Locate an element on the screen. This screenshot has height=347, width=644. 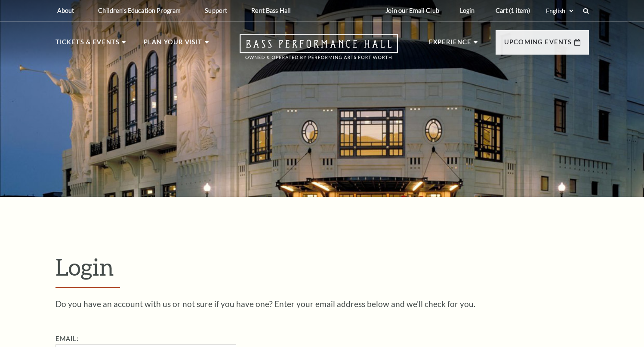
p: Rent Bass Hall is located at coordinates (271, 11).